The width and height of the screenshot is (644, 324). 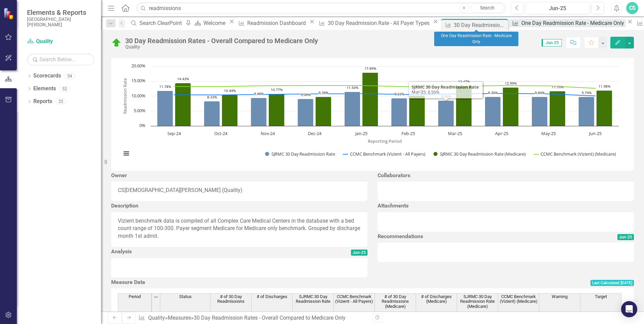 What do you see at coordinates (268, 133) in the screenshot?
I see `text: Nov-24` at bounding box center [268, 133].